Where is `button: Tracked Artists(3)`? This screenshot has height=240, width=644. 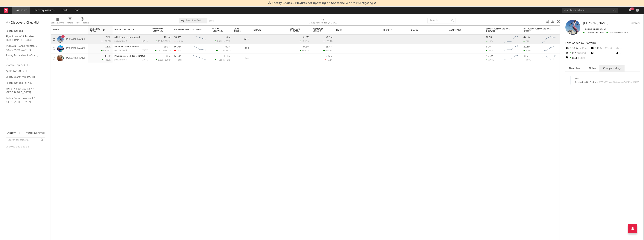 button: Tracked Artists(3) is located at coordinates (36, 133).